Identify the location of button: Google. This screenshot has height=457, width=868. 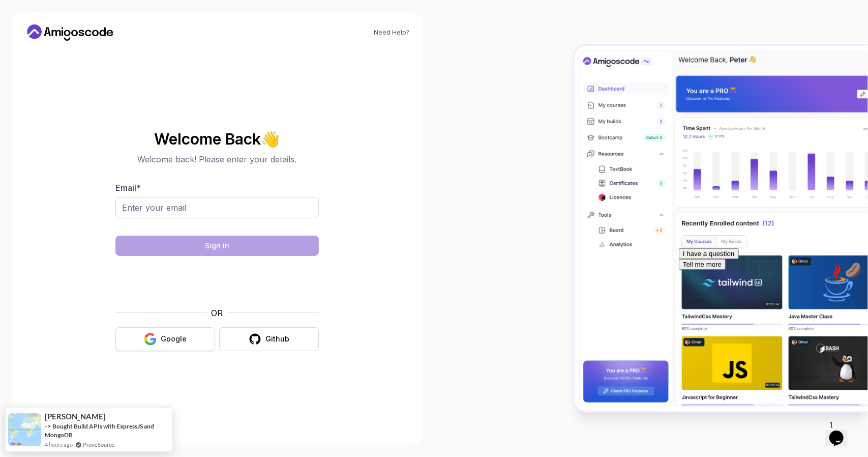
(165, 339).